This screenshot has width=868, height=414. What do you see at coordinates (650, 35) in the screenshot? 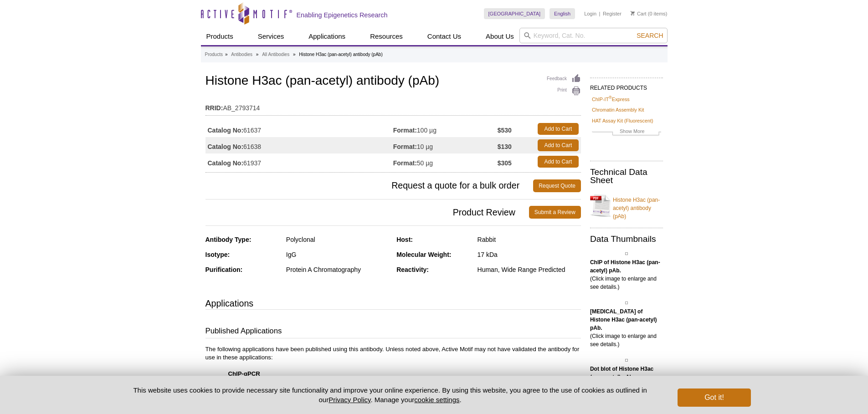
I see `button: Search` at bounding box center [650, 35].